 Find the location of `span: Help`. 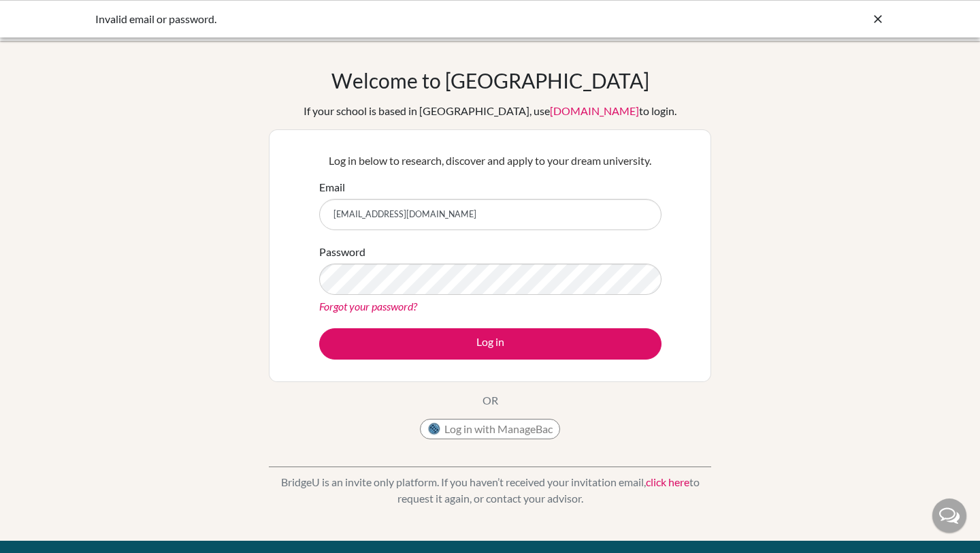

span: Help is located at coordinates (45, 16).